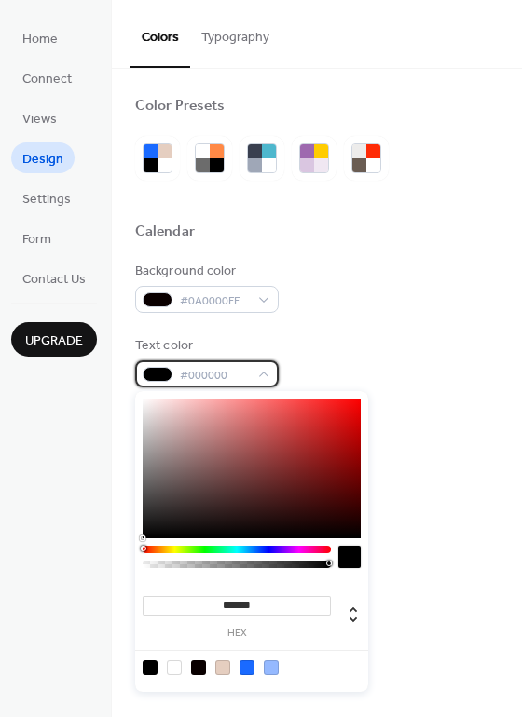  Describe the element at coordinates (205, 346) in the screenshot. I see `div: Text color` at that location.